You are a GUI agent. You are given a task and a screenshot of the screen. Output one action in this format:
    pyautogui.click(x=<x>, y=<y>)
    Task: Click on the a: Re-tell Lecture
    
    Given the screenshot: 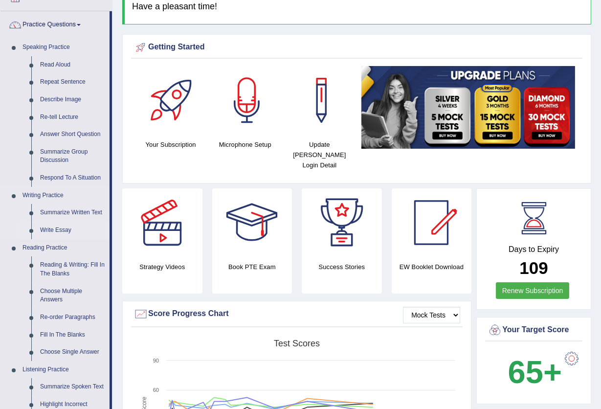 What is the action you would take?
    pyautogui.click(x=72, y=117)
    